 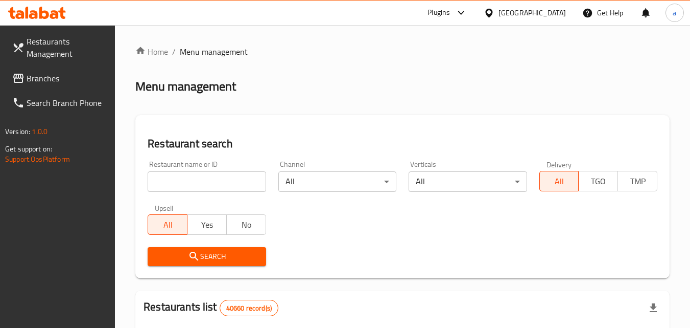 What do you see at coordinates (560, 164) in the screenshot?
I see `label: Delivery` at bounding box center [560, 164].